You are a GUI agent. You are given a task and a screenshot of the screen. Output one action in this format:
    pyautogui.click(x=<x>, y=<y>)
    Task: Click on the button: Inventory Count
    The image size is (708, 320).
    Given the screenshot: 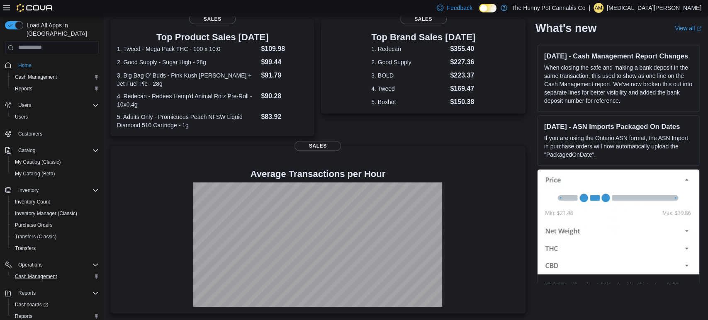 What is the action you would take?
    pyautogui.click(x=55, y=202)
    